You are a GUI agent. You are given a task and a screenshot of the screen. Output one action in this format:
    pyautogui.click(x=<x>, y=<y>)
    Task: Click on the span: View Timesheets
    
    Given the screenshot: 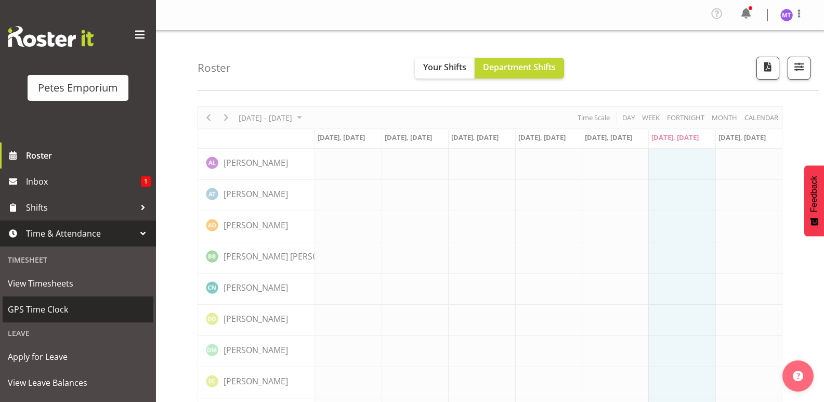 What is the action you would take?
    pyautogui.click(x=78, y=283)
    